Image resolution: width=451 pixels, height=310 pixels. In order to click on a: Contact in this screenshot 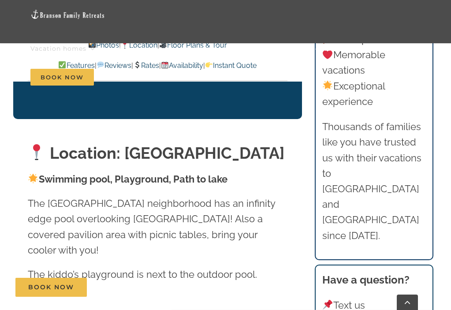, I will do `click(324, 49)`.